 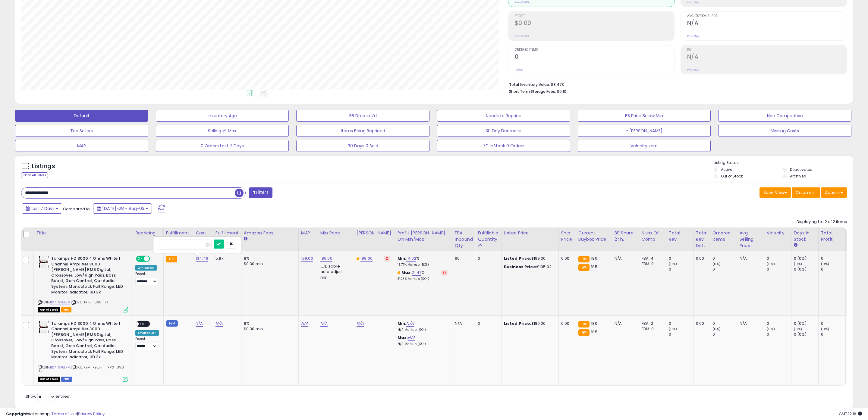 I want to click on span: FBA, so click(x=66, y=310).